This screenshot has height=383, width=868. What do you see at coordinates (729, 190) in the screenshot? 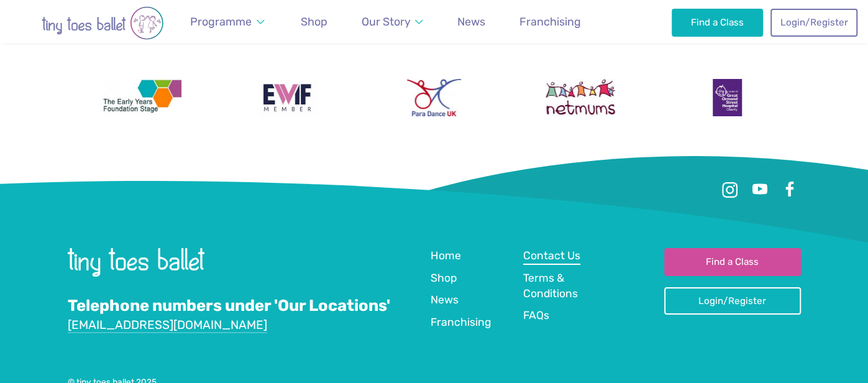
I see `a: Instagram` at bounding box center [729, 190].